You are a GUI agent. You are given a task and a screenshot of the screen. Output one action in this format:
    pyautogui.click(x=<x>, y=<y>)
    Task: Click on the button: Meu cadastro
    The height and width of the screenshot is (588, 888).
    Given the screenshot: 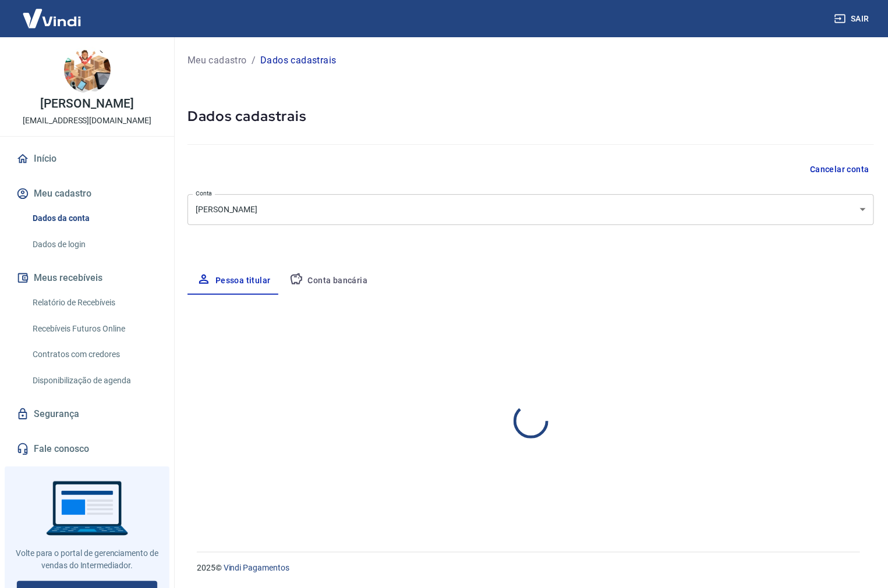 What is the action you would take?
    pyautogui.click(x=87, y=194)
    